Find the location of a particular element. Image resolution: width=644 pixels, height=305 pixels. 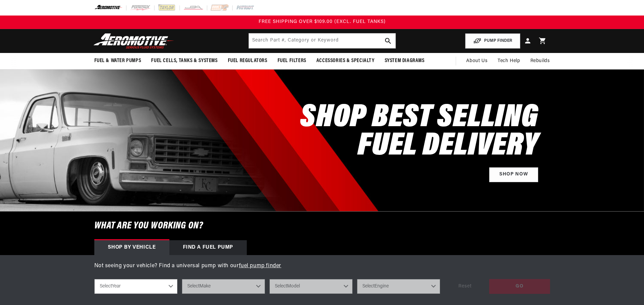

summary: Fuel Regulators is located at coordinates (248, 61).